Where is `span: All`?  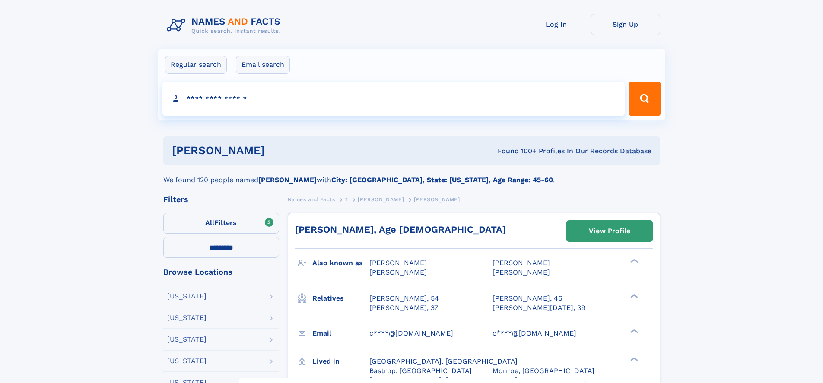
span: All is located at coordinates (210, 223).